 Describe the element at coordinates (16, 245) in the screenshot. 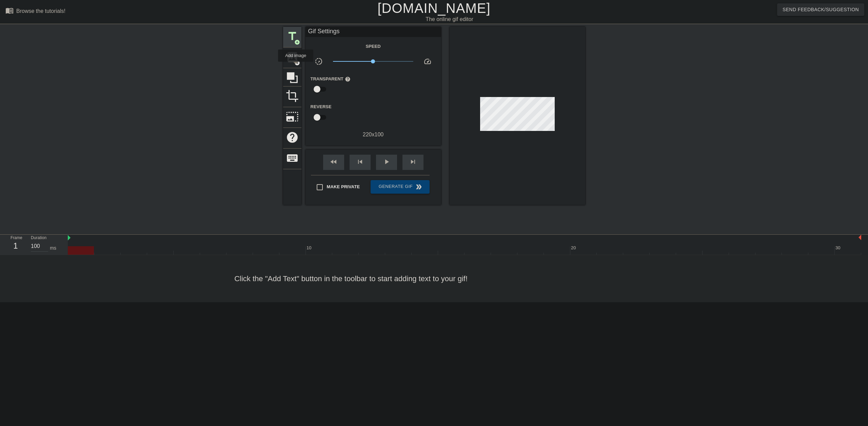

I see `div: Frame` at that location.